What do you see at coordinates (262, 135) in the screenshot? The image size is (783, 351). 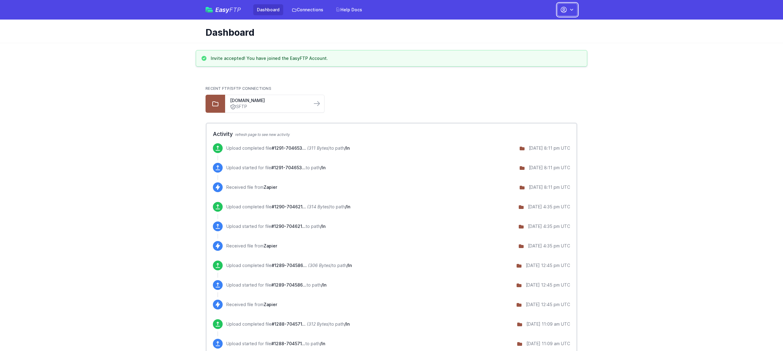 I see `span: refresh page to see new activity` at bounding box center [262, 135].